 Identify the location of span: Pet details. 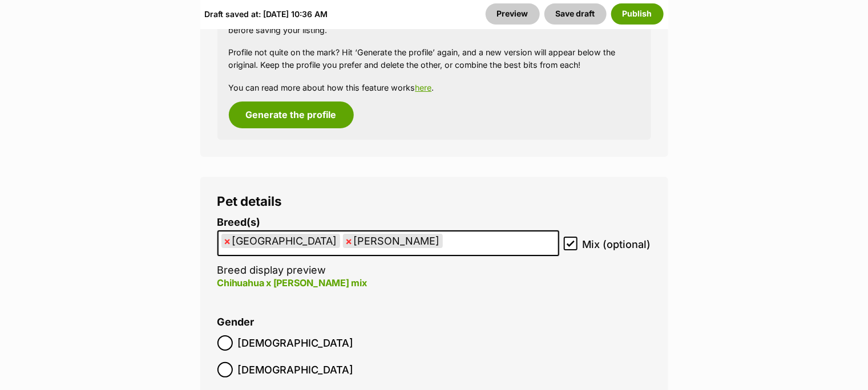
(250, 201).